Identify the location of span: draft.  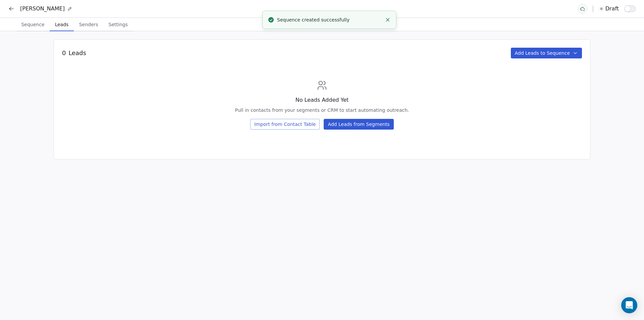
(612, 9).